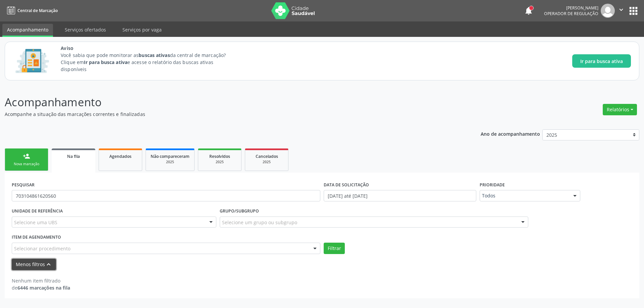 The width and height of the screenshot is (644, 308). I want to click on p: Ano de acompanhamento, so click(510, 134).